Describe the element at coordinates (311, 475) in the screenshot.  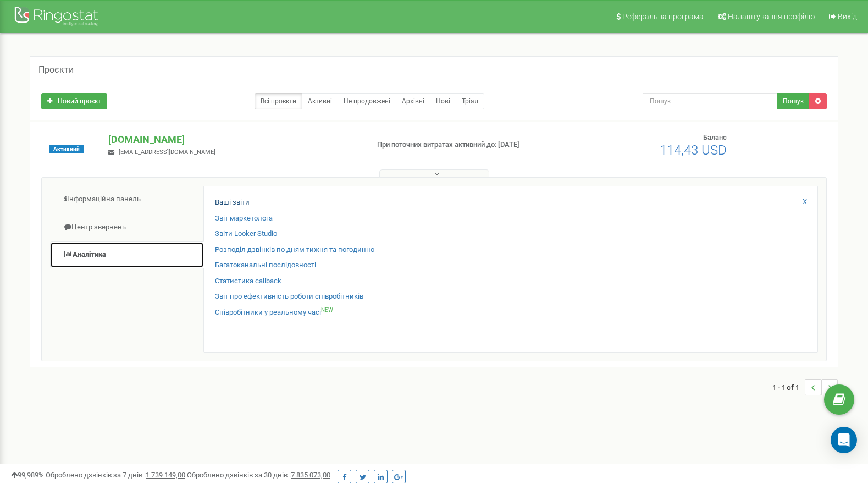
I see `u: 7 835 073,00` at that location.